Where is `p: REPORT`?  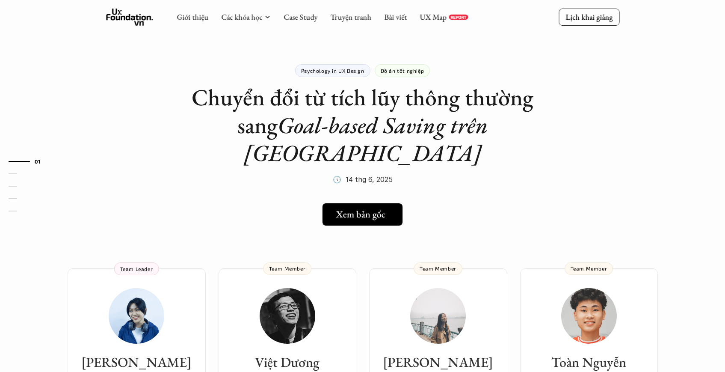 p: REPORT is located at coordinates (458, 17).